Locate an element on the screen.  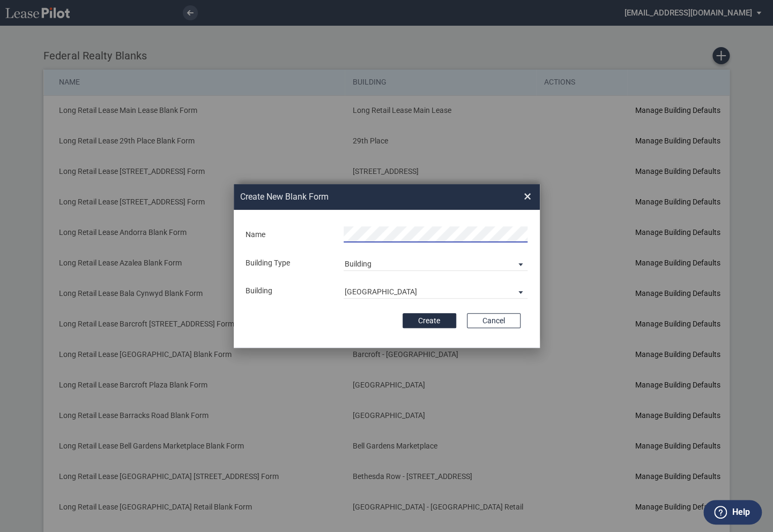
div: Building Type is located at coordinates (288, 264).